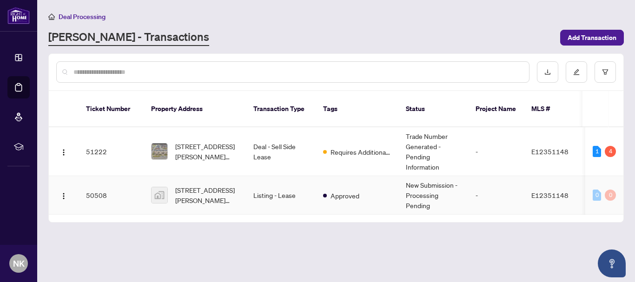 This screenshot has height=282, width=635. What do you see at coordinates (548, 72) in the screenshot?
I see `span: download` at bounding box center [548, 72].